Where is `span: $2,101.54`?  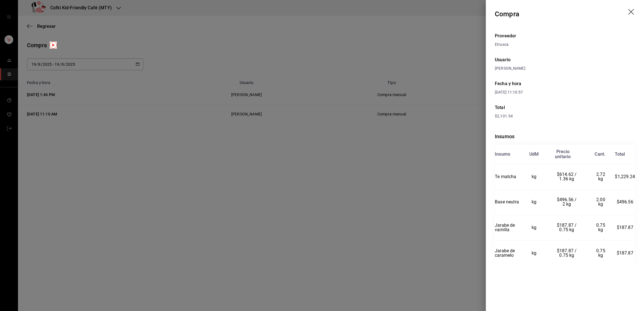
span: $2,101.54 is located at coordinates (504, 116).